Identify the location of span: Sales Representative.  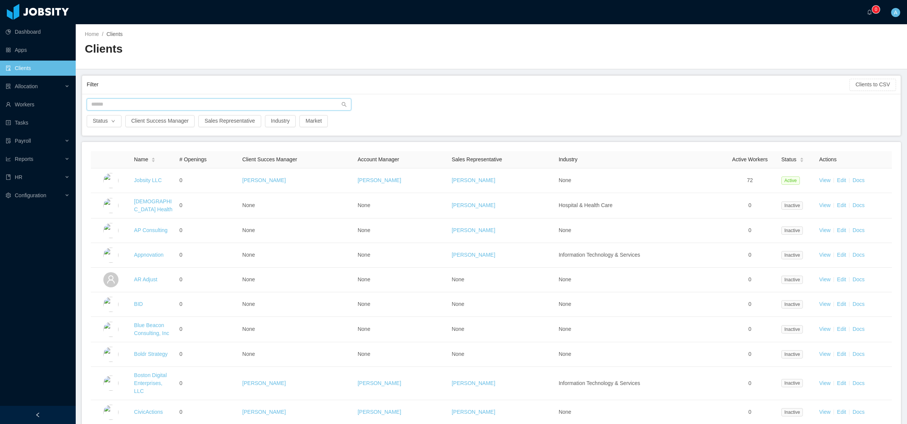
(477, 159).